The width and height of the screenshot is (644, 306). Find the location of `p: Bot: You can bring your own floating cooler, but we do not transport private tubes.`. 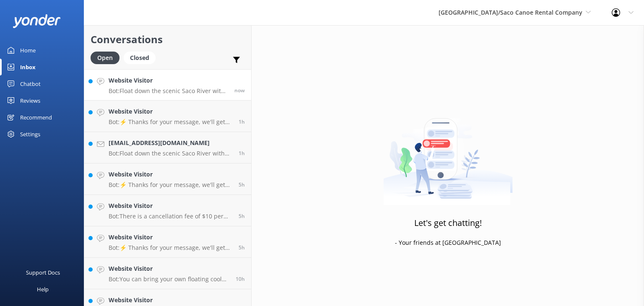

p: Bot: You can bring your own floating cooler, but we do not transport private tubes. is located at coordinates (169, 279).